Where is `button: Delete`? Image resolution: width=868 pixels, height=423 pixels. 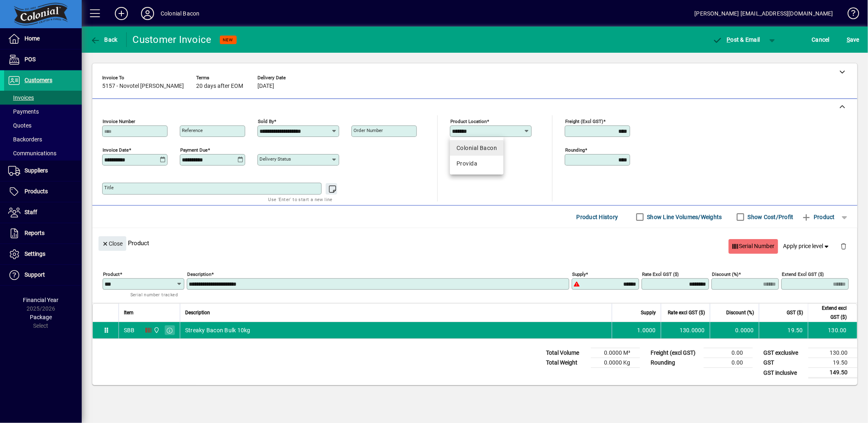
button: Delete is located at coordinates (843, 246).